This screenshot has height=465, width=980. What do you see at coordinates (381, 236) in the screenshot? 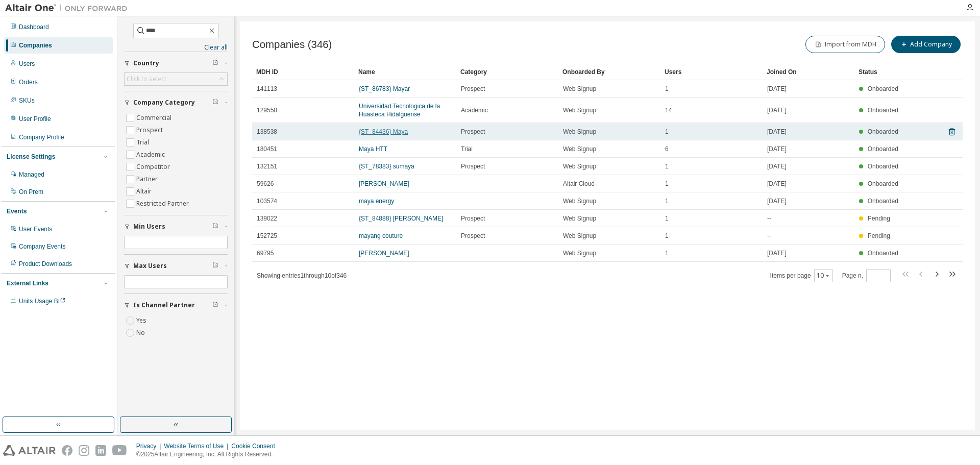
I see `a: mayang couture` at bounding box center [381, 236].